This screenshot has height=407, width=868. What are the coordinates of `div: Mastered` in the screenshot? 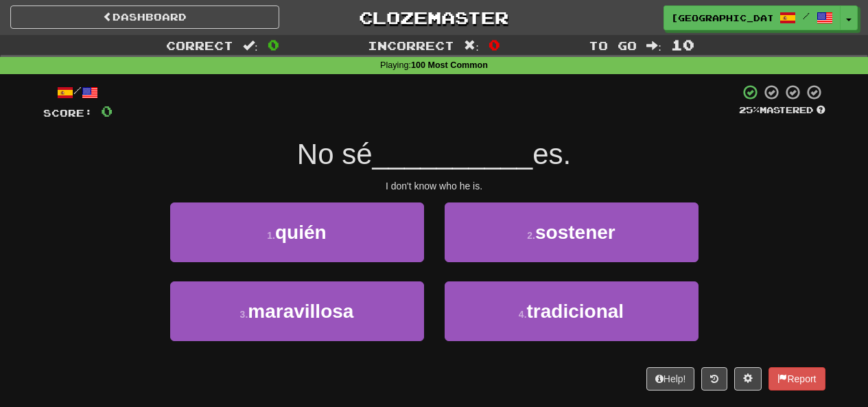 It's located at (783, 111).